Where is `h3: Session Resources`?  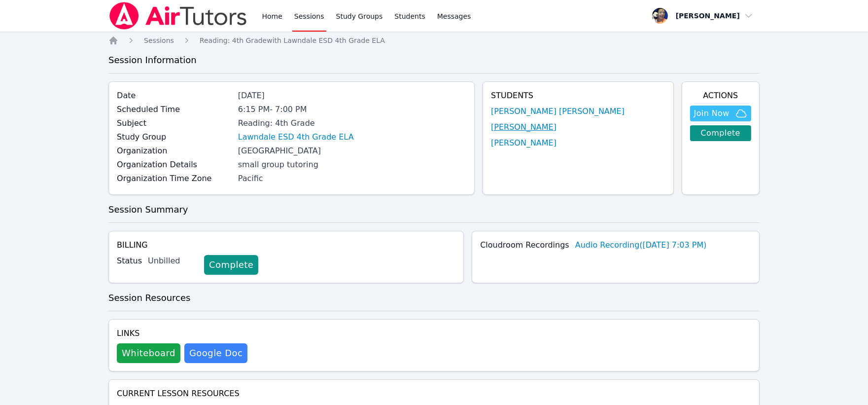 h3: Session Resources is located at coordinates (434, 297).